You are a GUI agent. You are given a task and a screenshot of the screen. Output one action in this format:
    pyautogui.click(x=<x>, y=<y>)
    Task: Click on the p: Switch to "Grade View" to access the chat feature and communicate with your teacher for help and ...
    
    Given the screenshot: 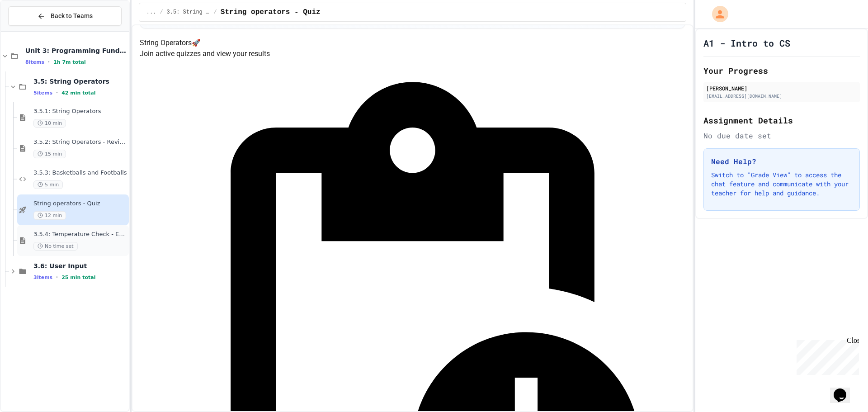 What is the action you would take?
    pyautogui.click(x=782, y=184)
    